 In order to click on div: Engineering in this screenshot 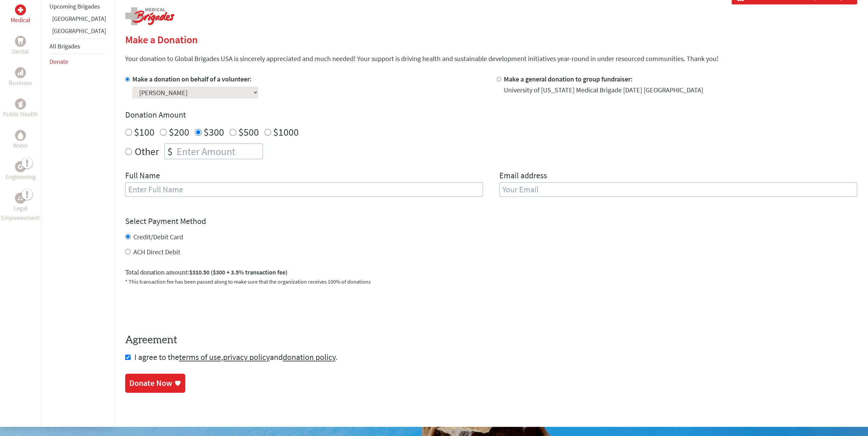, I will do `click(21, 167)`.